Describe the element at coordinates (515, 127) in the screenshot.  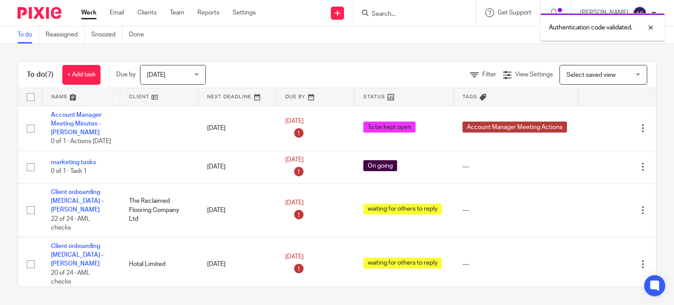
I see `span: Account Manager Meeting Actions` at that location.